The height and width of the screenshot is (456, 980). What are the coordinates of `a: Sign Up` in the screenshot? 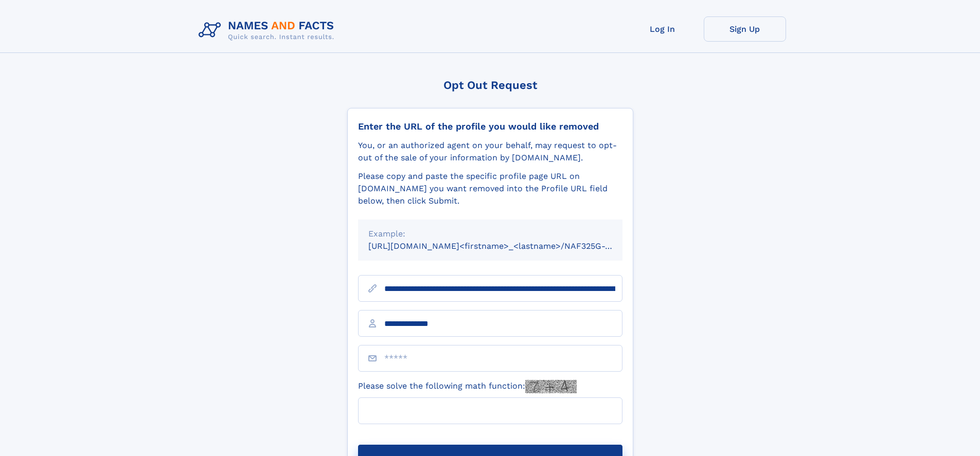 It's located at (745, 29).